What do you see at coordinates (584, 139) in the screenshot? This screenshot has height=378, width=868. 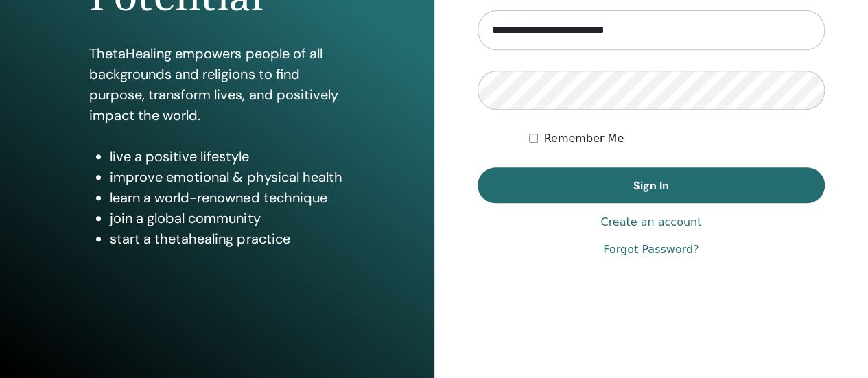 I see `label: Remember Me` at bounding box center [584, 139].